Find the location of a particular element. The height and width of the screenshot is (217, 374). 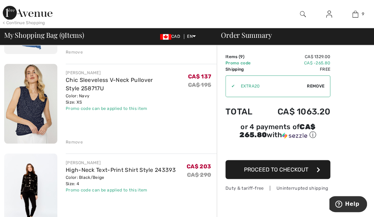

span: CA$ 265.80 is located at coordinates (277, 130).